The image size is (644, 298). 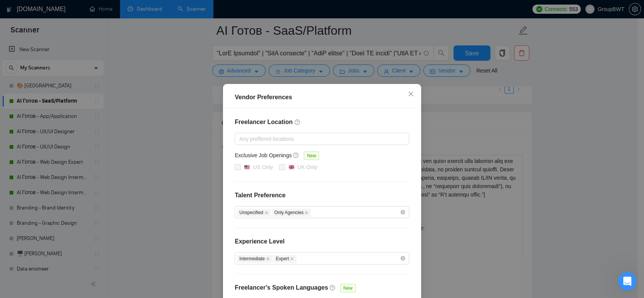 I want to click on span: Only Agencies, so click(x=291, y=213).